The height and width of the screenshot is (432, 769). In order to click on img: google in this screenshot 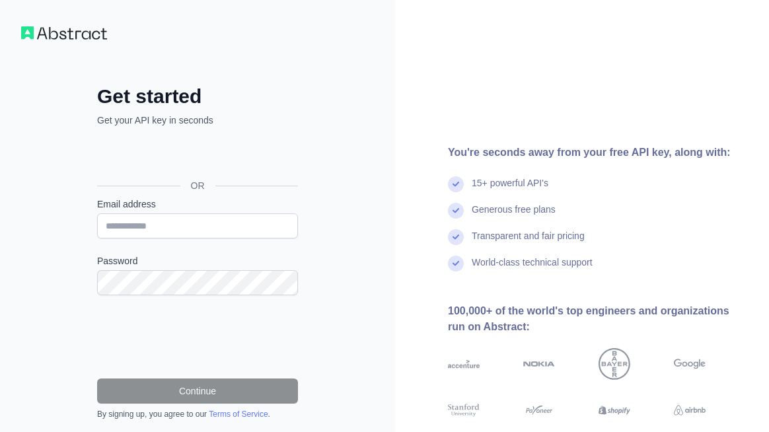, I will do `click(689, 364)`.